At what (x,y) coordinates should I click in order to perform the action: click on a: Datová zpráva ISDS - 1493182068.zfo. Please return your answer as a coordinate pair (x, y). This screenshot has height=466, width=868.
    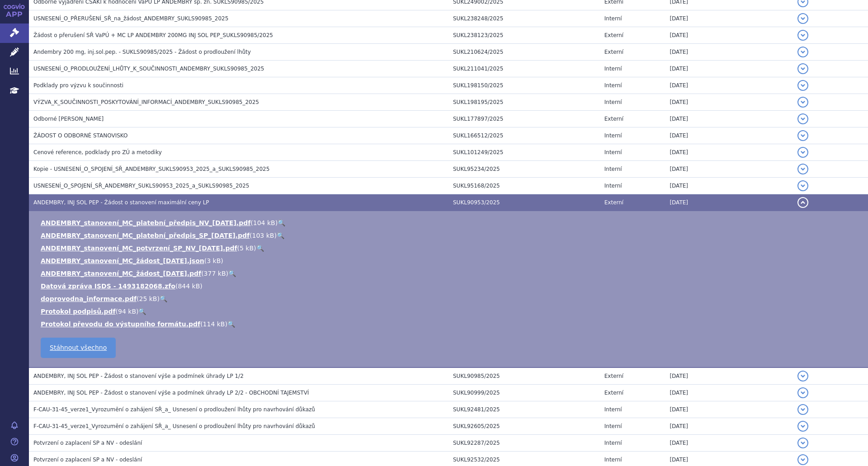
    Looking at the image, I should click on (108, 286).